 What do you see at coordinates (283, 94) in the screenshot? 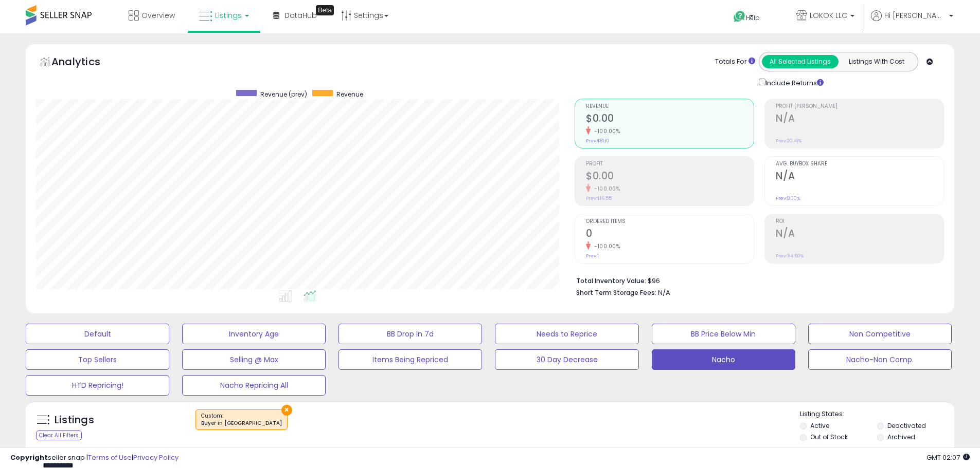
I see `span: Revenue (prev)` at bounding box center [283, 94].